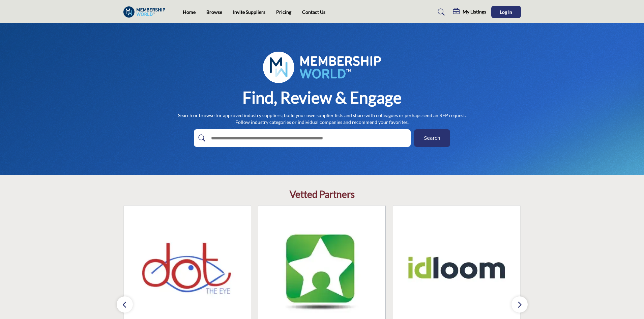 The height and width of the screenshot is (319, 644). What do you see at coordinates (322, 194) in the screenshot?
I see `h2: Vetted Partners` at bounding box center [322, 194].